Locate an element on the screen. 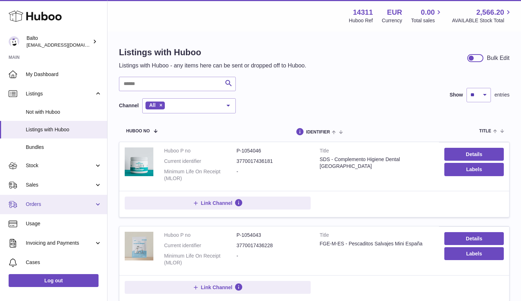  strong: EUR is located at coordinates (395, 12).